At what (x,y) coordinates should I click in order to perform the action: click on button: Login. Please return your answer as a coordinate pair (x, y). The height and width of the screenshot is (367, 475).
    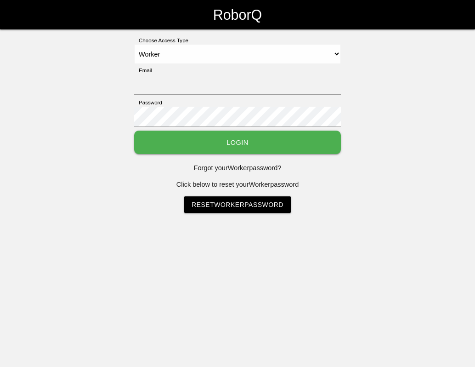
    Looking at the image, I should click on (238, 142).